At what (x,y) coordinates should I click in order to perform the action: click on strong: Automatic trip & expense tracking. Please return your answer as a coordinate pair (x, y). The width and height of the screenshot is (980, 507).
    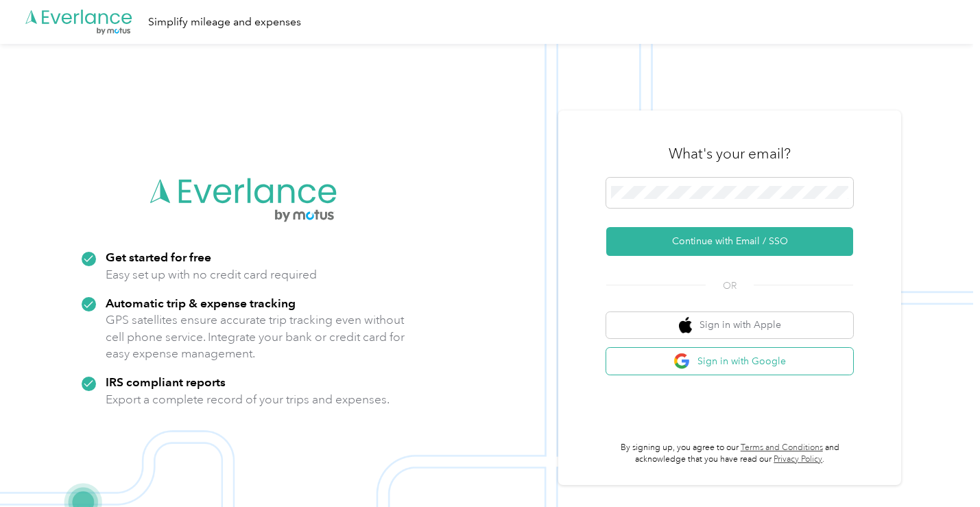
    Looking at the image, I should click on (200, 302).